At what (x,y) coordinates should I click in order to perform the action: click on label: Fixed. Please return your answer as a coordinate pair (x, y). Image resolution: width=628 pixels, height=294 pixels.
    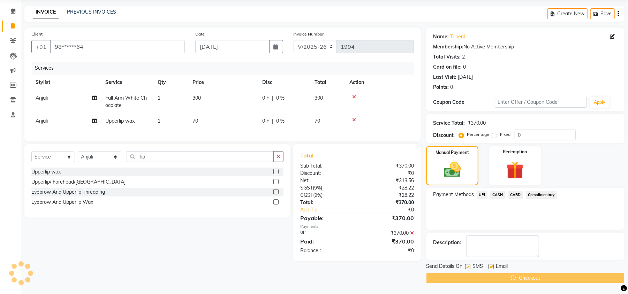
    Looking at the image, I should click on (505, 135).